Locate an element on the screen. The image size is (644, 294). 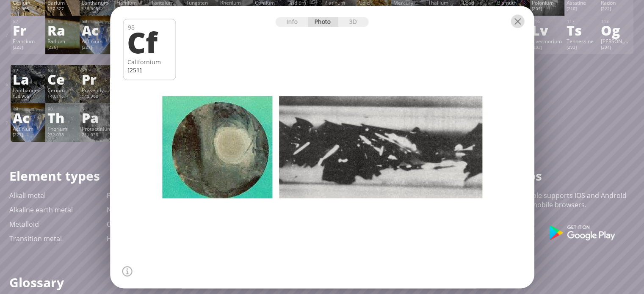
div: 232.038 is located at coordinates (62, 135).